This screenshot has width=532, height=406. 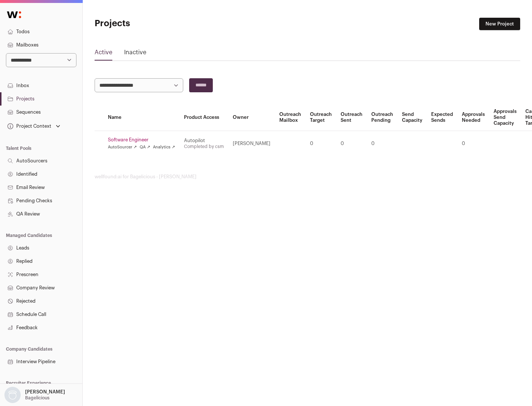 I want to click on img: nopic.png, so click(x=13, y=395).